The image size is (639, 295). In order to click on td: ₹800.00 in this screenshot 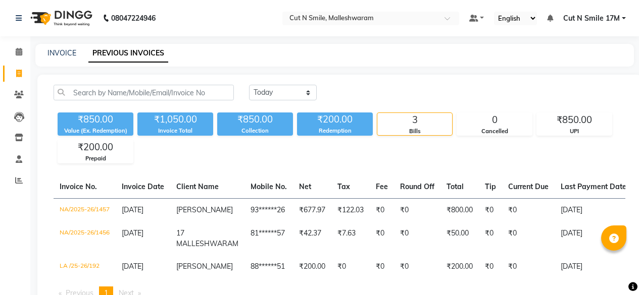, I will do `click(460, 210)`.